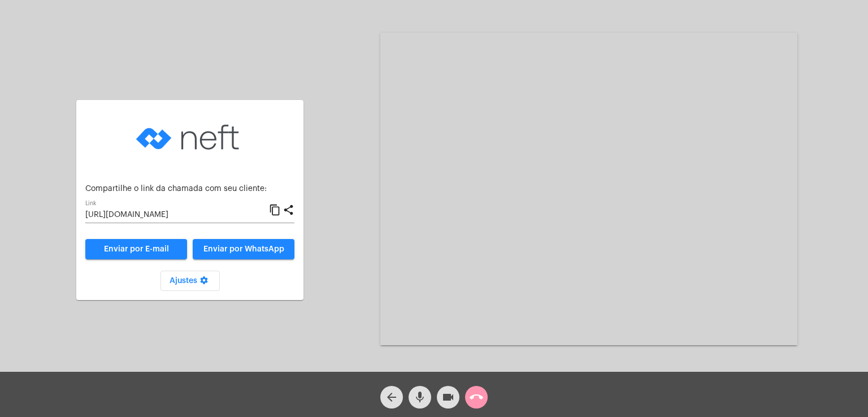 Image resolution: width=868 pixels, height=417 pixels. I want to click on p: Compartilhe o link da chamada com seu cliente:, so click(190, 189).